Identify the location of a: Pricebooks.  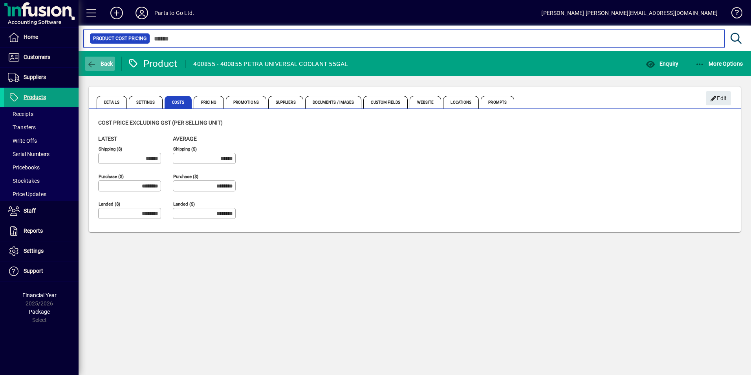
(41, 167).